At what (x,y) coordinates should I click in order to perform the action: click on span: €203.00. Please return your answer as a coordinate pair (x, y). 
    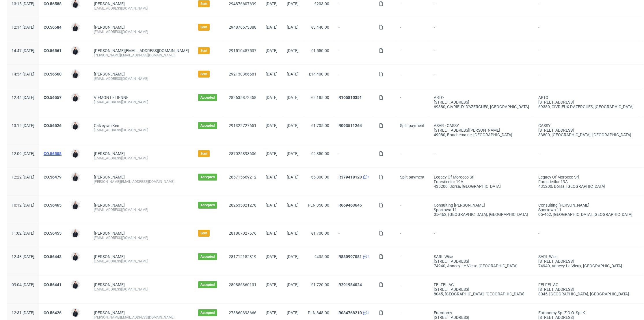
    Looking at the image, I should click on (322, 4).